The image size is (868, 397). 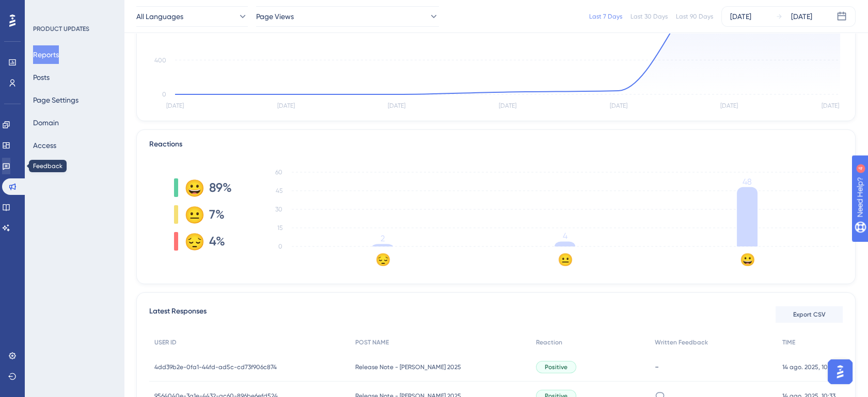 I want to click on tspan: 2, so click(x=383, y=239).